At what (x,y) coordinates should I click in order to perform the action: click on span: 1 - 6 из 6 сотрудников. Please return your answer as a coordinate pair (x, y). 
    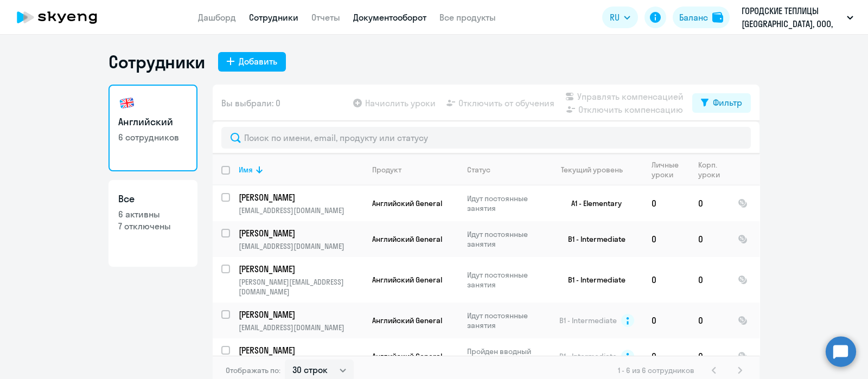
    Looking at the image, I should click on (656, 371).